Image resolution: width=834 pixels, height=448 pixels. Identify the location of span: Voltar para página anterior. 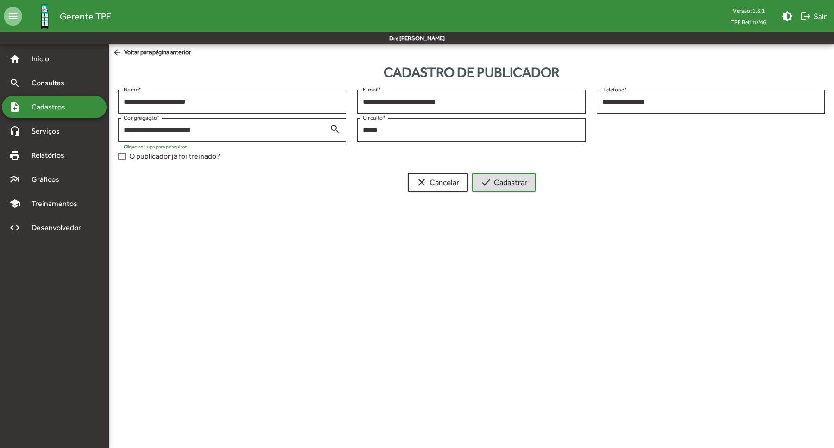
(152, 53).